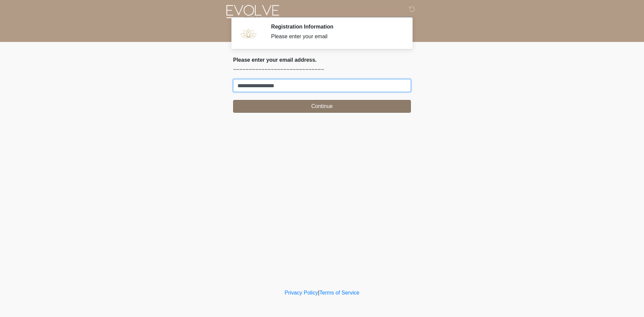 The image size is (644, 317). I want to click on a: Privacy Policy, so click(301, 292).